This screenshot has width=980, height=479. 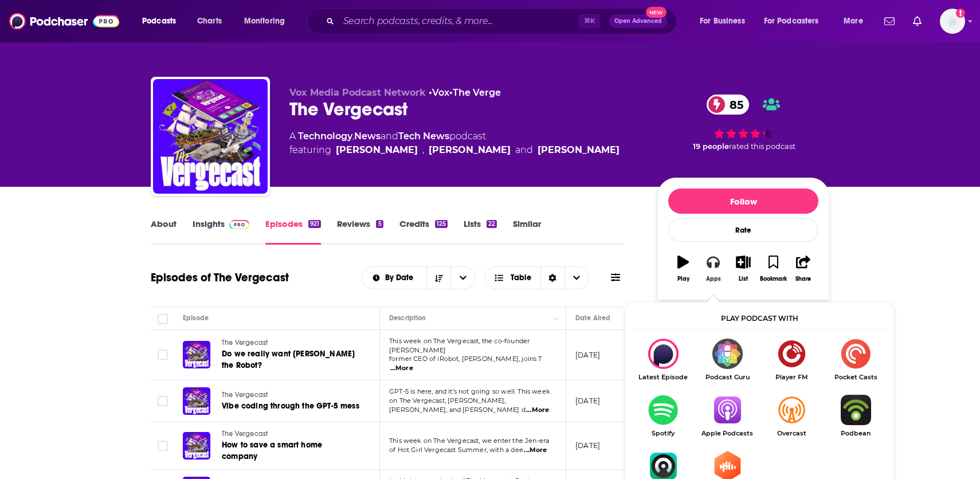 What do you see at coordinates (803, 269) in the screenshot?
I see `button: Share` at bounding box center [803, 269].